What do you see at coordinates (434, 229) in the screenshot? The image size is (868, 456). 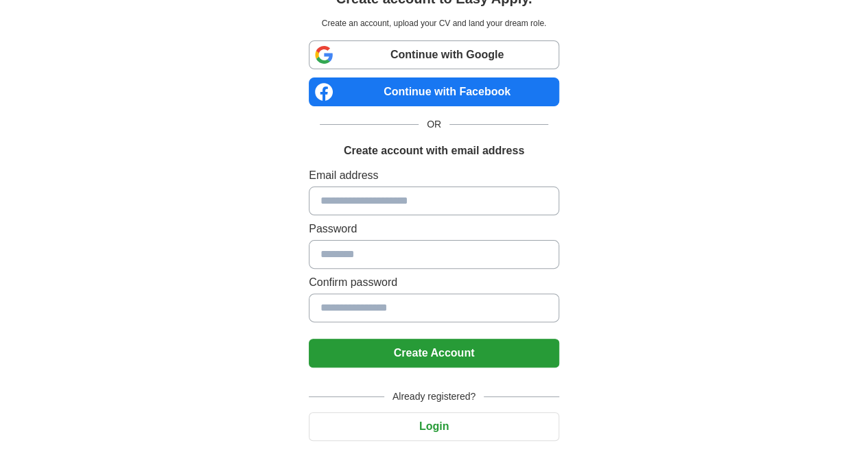 I see `label: Password` at bounding box center [434, 229].